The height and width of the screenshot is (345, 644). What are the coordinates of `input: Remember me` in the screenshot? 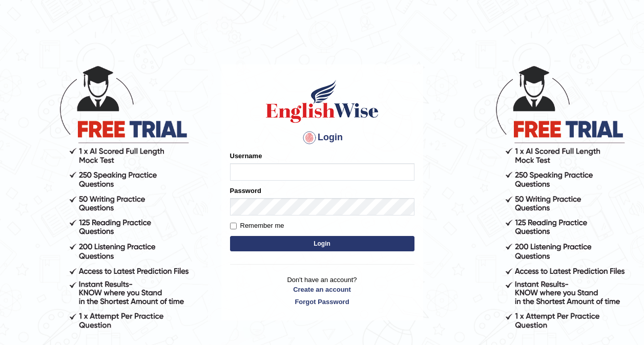 It's located at (233, 226).